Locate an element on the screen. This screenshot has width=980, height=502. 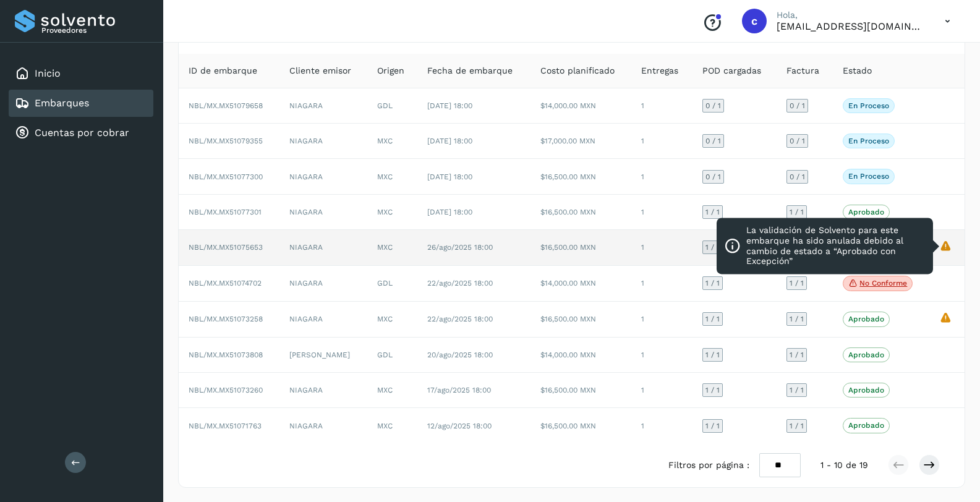
td: $17,000.00 MXN is located at coordinates (581, 141).